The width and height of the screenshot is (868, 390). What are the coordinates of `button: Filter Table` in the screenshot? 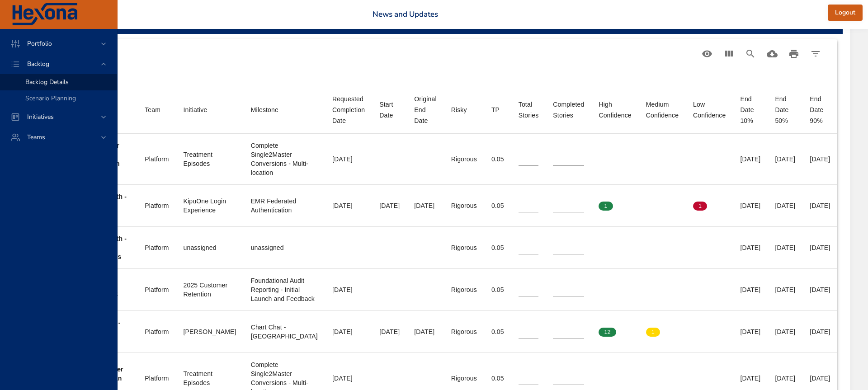 It's located at (816, 54).